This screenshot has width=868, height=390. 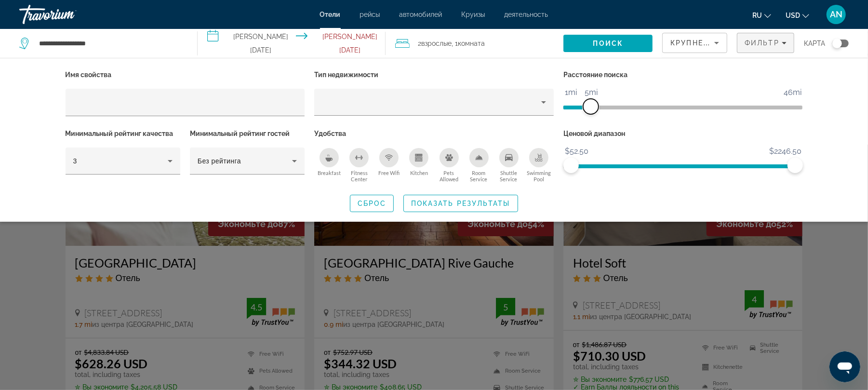 I want to click on span: карта, so click(x=815, y=43).